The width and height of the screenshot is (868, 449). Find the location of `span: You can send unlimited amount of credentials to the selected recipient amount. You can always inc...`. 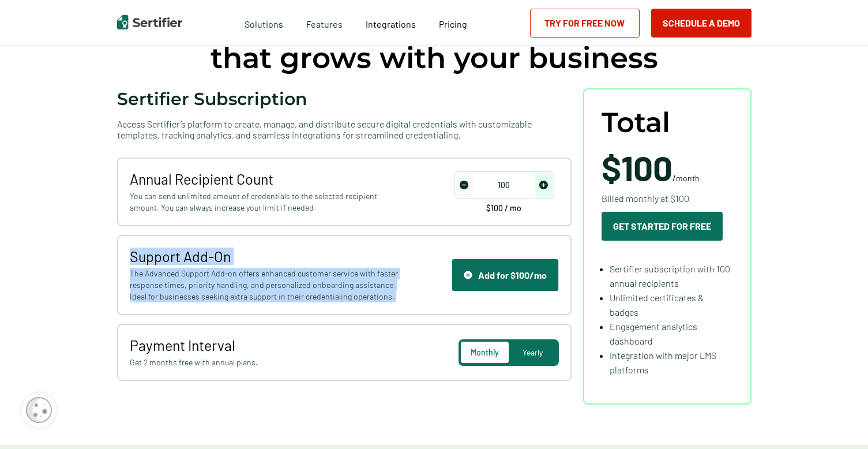

span: You can send unlimited amount of credentials to the selected recipient amount. You can always inc... is located at coordinates (266, 202).